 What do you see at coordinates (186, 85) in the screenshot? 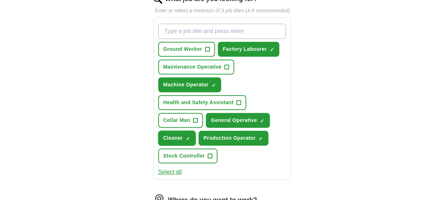
I see `span: Machine Operator` at bounding box center [186, 85].